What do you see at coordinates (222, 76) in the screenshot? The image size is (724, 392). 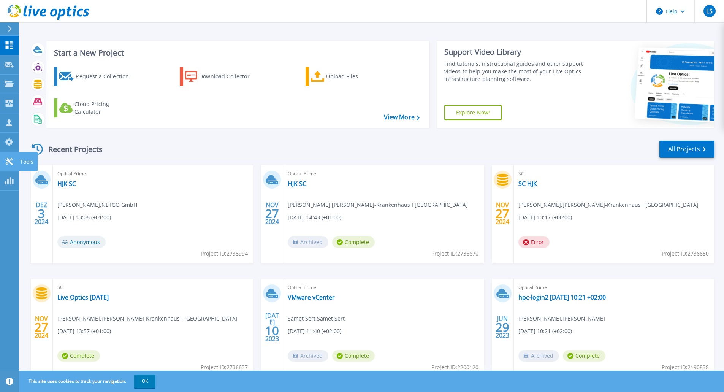 I see `a: Download Collector` at bounding box center [222, 76].